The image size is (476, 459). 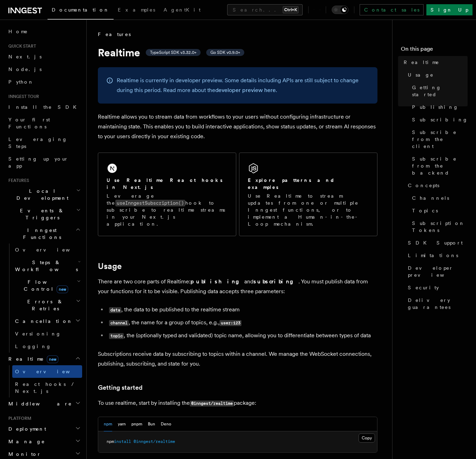 What do you see at coordinates (167, 183) in the screenshot?
I see `h2: Use Realtime React hooks in Next.js` at bounding box center [167, 183].